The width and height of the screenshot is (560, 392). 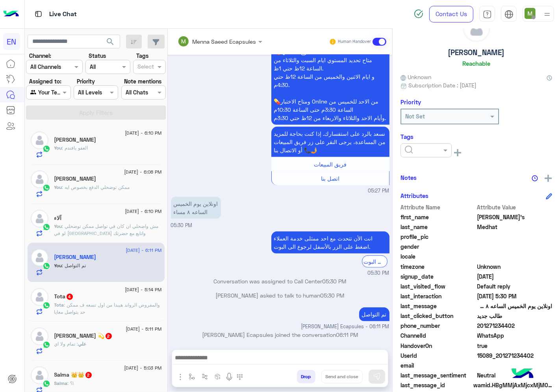 What do you see at coordinates (476, 136) in the screenshot?
I see `h6: Tags` at bounding box center [476, 136].